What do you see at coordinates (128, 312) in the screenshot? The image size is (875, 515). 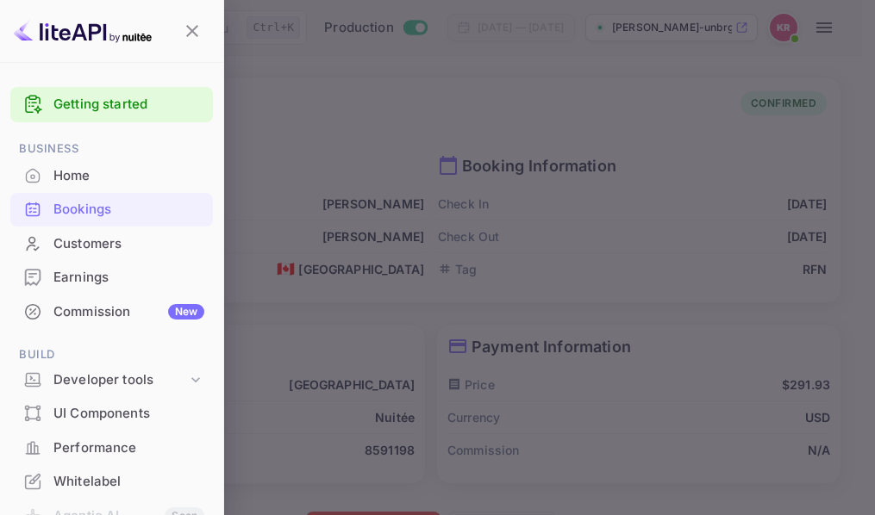 I see `div: Commission` at bounding box center [128, 312].